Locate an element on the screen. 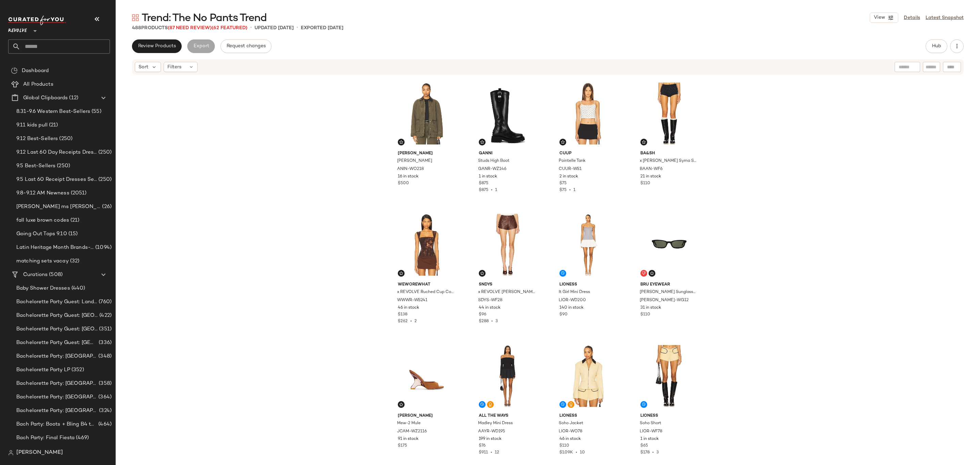  span: LIOR-WF78 is located at coordinates (651, 432).